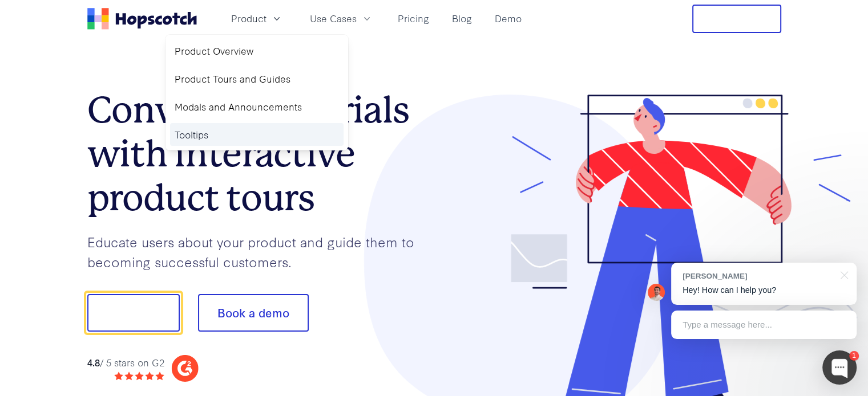 This screenshot has height=396, width=868. What do you see at coordinates (133, 312) in the screenshot?
I see `button: Show me!` at bounding box center [133, 312].